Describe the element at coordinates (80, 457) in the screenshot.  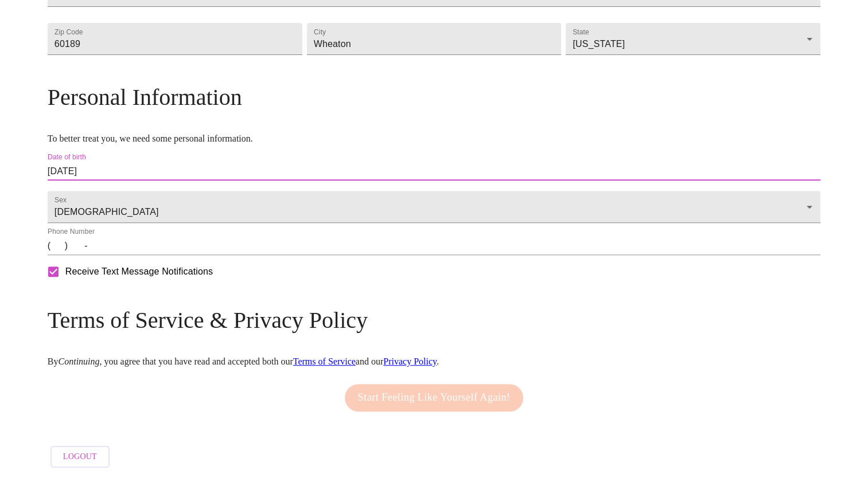
I see `span: Logout` at that location.